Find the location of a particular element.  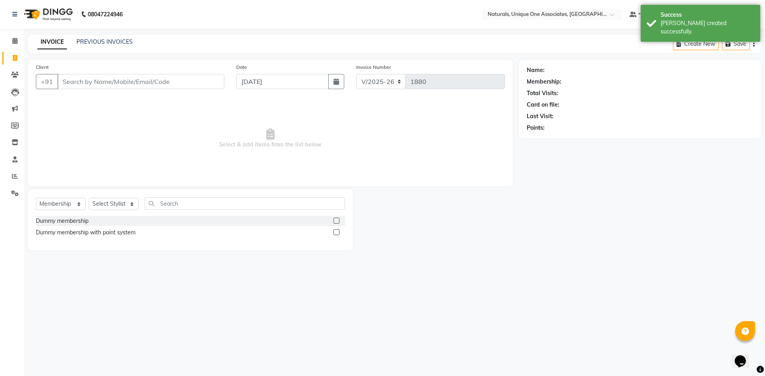

label: Client is located at coordinates (42, 67).